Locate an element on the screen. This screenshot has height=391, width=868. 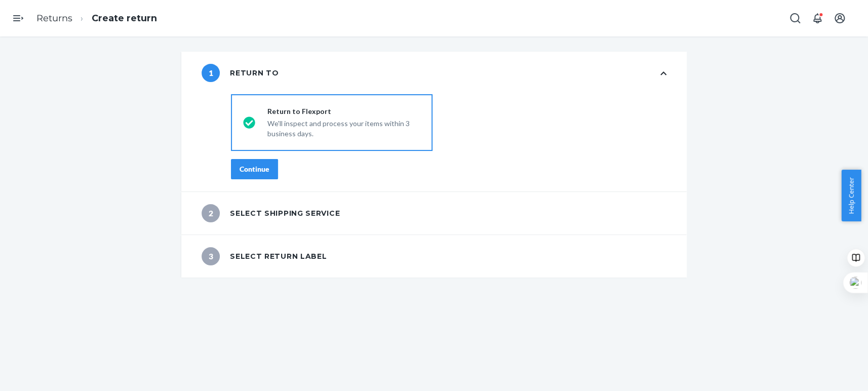
button: Open notifications is located at coordinates (818, 18).